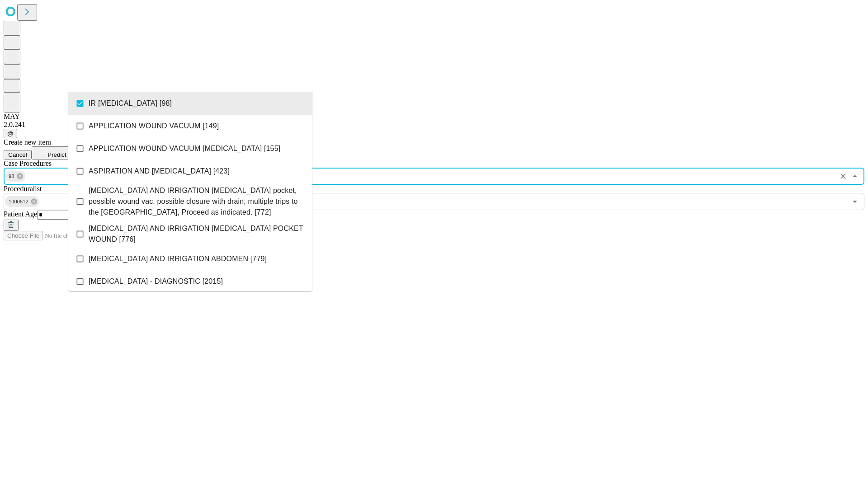  I want to click on div: 1000512, so click(22, 202).